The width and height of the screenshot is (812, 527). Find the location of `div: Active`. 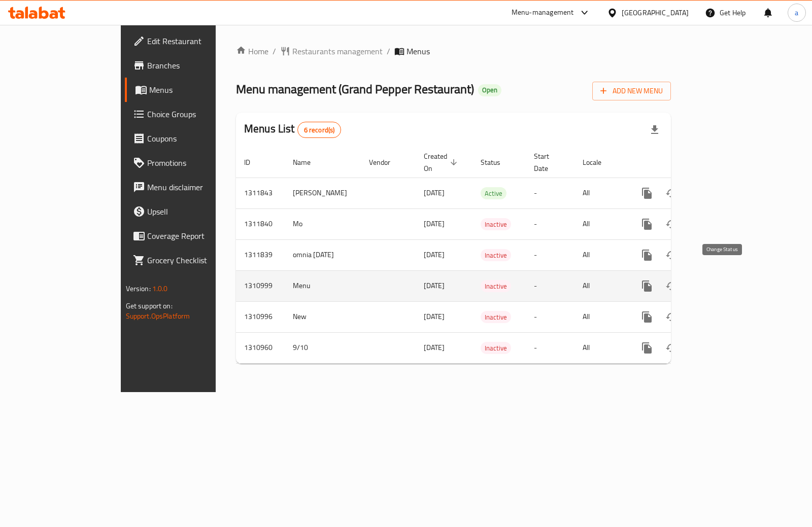

div: Active is located at coordinates (493, 194).